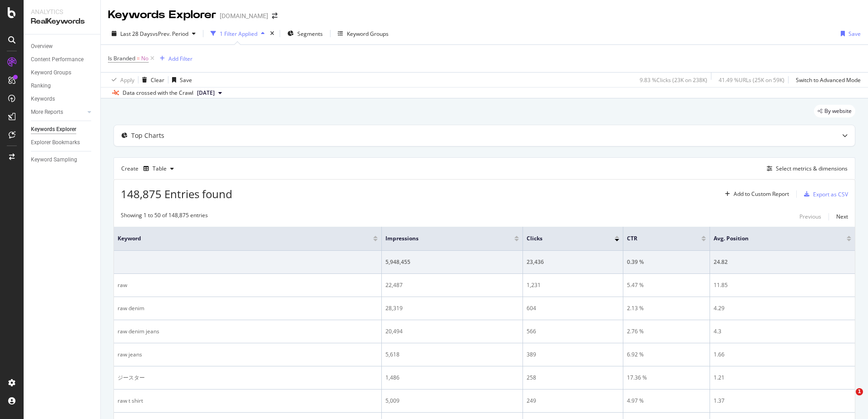  What do you see at coordinates (452, 308) in the screenshot?
I see `div: 28,319` at bounding box center [452, 308].